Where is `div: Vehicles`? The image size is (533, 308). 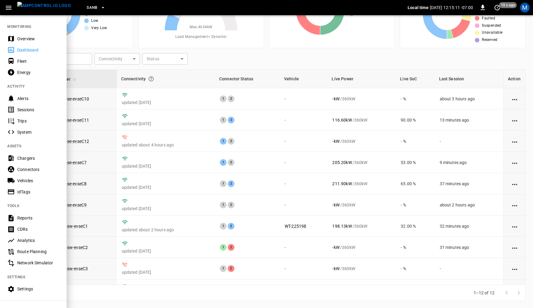 div: Vehicles is located at coordinates (38, 180).